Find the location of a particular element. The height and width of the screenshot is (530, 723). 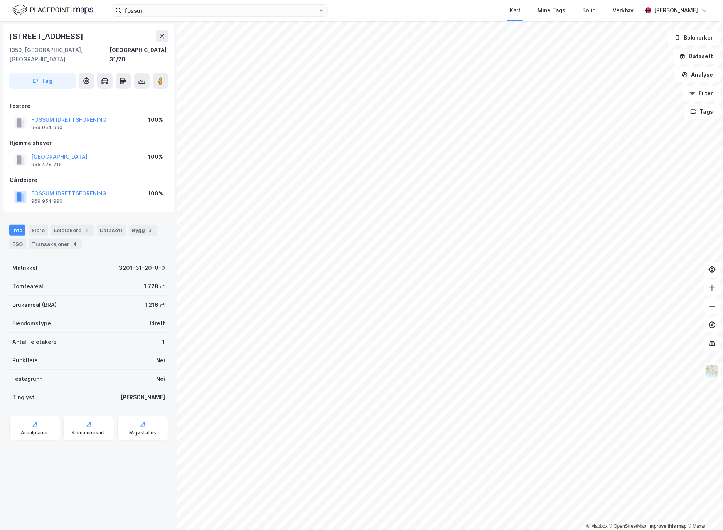

div: Leietakere is located at coordinates (72, 230).